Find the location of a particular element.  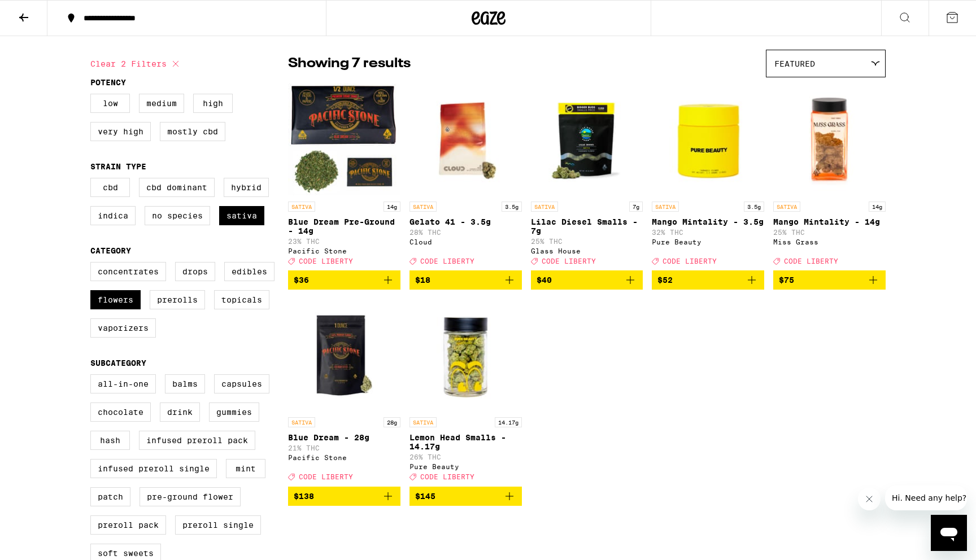

label: Hash is located at coordinates (110, 440).